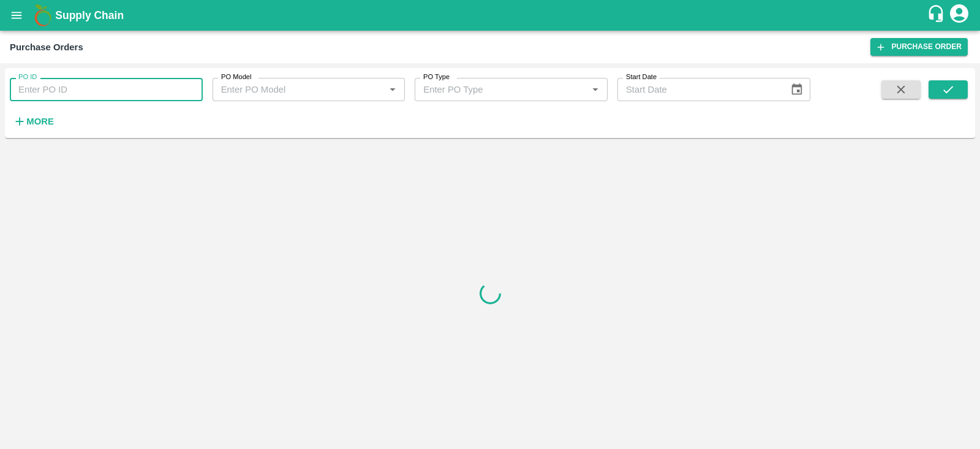  What do you see at coordinates (237, 78) in the screenshot?
I see `label: PO Model` at bounding box center [237, 78].